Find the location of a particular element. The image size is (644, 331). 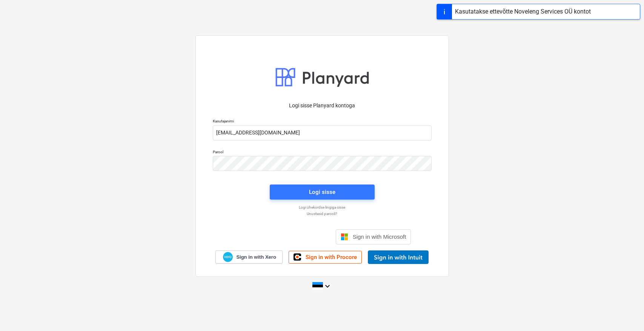

img: Microsoft logo is located at coordinates (344, 237).